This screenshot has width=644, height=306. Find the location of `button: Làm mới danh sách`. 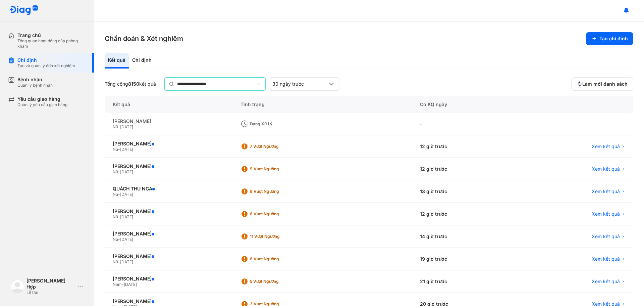

button: Làm mới danh sách is located at coordinates (602, 84).